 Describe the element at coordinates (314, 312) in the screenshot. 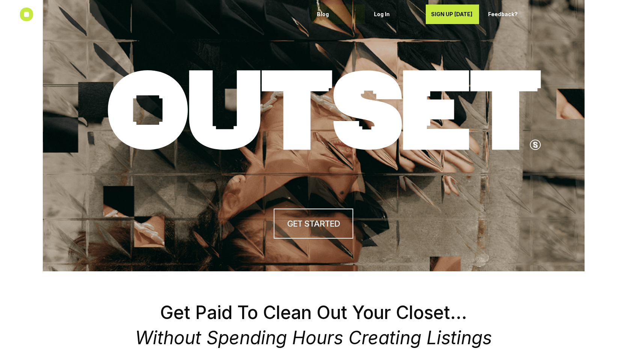

I see `span: Get Paid To Clean Out Your Closet...` at that location.